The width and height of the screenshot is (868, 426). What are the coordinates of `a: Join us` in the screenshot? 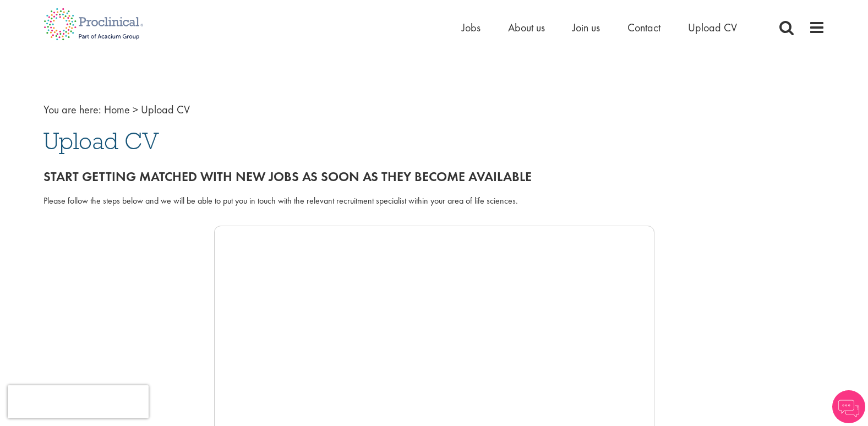 It's located at (586, 28).